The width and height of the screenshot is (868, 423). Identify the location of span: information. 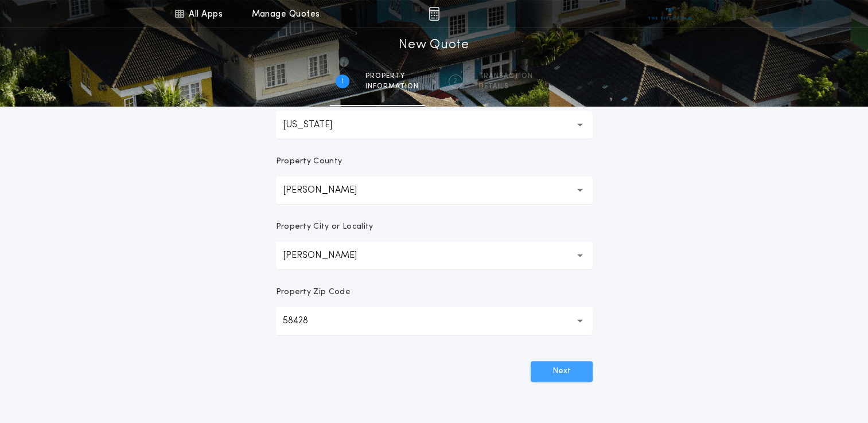
(392, 87).